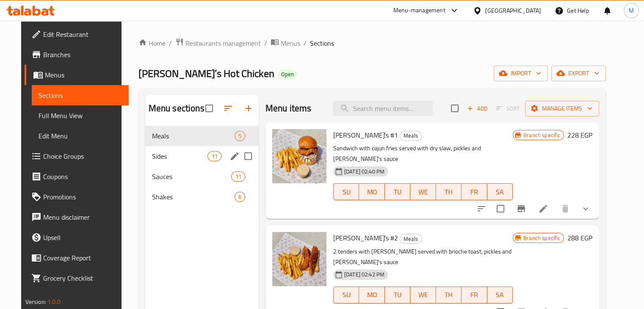 The image size is (644, 309). I want to click on span: Version:, so click(35, 302).